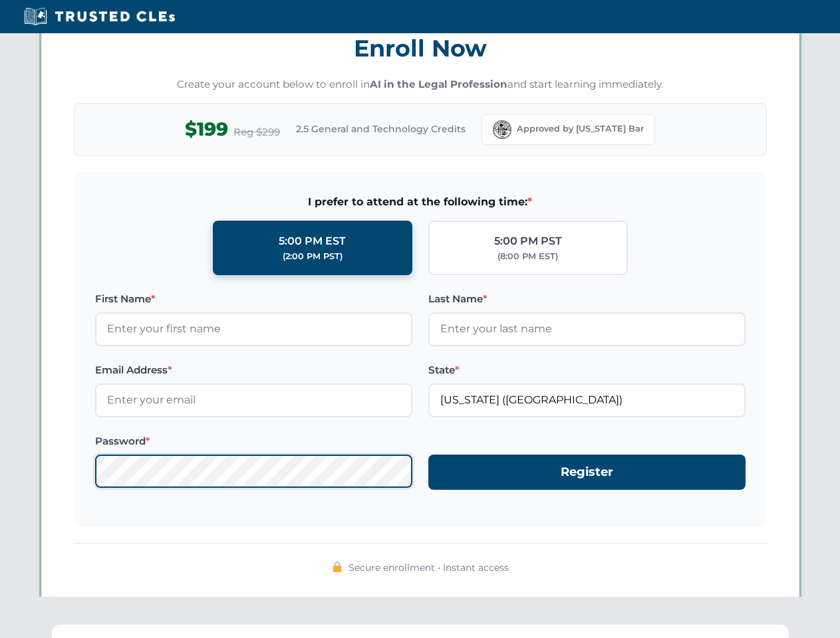 Image resolution: width=840 pixels, height=638 pixels. Describe the element at coordinates (586, 329) in the screenshot. I see `input: Enter your last name` at that location.